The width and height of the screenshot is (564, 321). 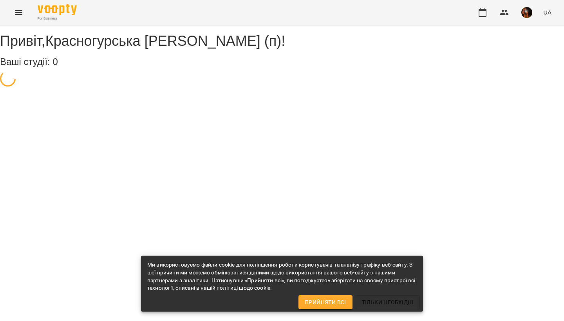 What do you see at coordinates (547, 12) in the screenshot?
I see `span: UA` at bounding box center [547, 12].